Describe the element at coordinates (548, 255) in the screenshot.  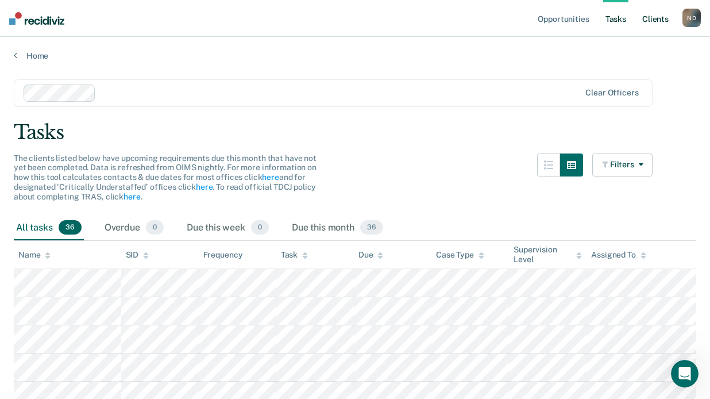
I see `div: Supervision Level` at that location.